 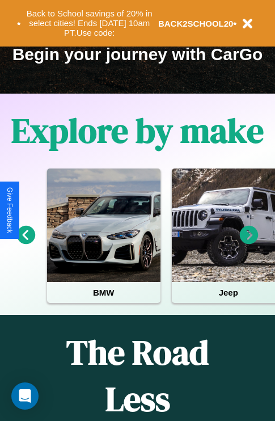 What do you see at coordinates (25, 396) in the screenshot?
I see `div: Open Intercom Messenger` at bounding box center [25, 396].